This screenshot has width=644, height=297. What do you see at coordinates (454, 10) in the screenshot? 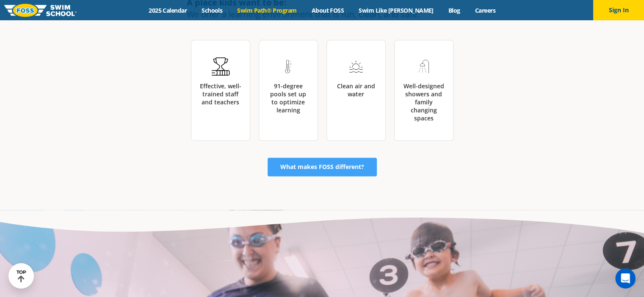
I see `a: Blog` at bounding box center [454, 10].